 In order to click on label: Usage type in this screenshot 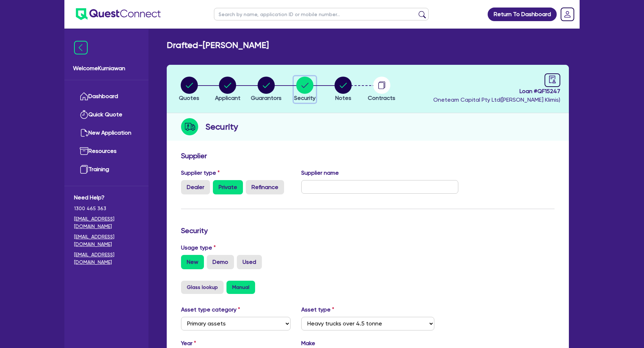, I will do `click(199, 248)`.